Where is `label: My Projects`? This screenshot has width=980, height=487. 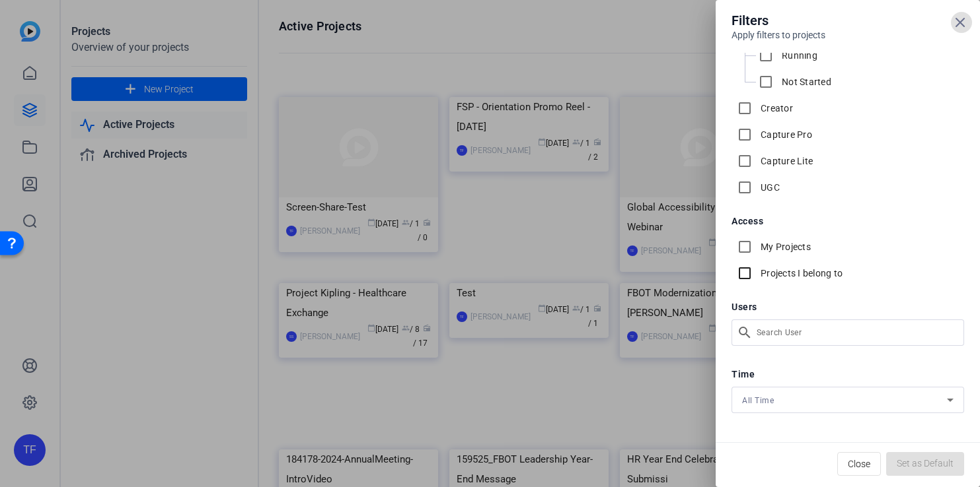
label: My Projects is located at coordinates (784, 247).